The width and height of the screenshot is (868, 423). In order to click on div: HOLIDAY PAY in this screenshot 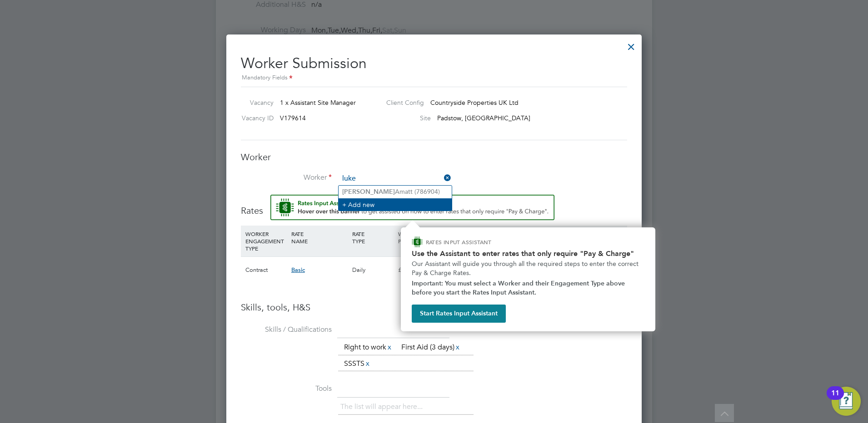, I will do `click(464, 238)`.